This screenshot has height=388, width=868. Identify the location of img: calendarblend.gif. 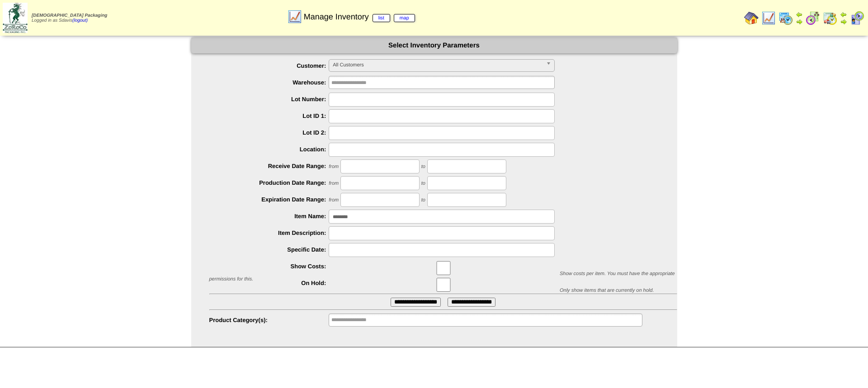
(814, 18).